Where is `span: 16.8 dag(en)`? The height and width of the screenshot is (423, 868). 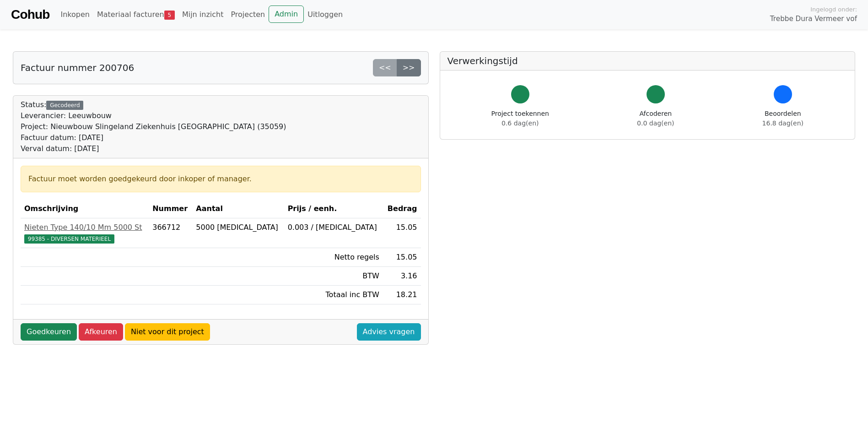 span: 16.8 dag(en) is located at coordinates (783, 123).